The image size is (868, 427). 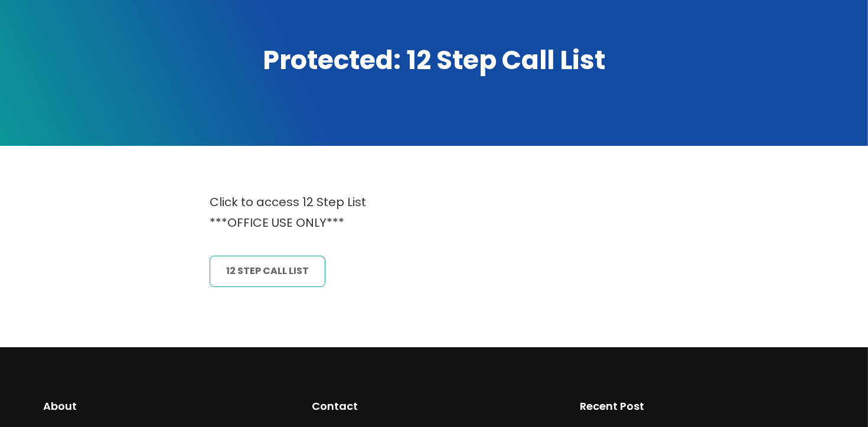 I want to click on a: 12 Step CAll List, so click(x=267, y=271).